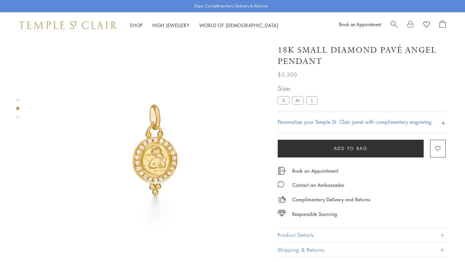 The width and height of the screenshot is (465, 262). Describe the element at coordinates (287, 75) in the screenshot. I see `span: $3,300` at that location.